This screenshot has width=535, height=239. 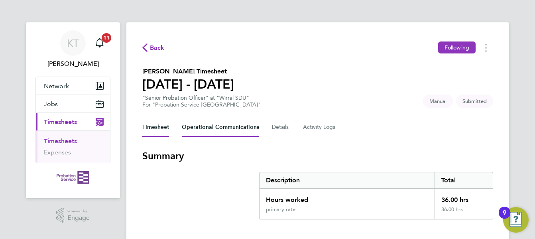 I want to click on div: Hours worked, so click(x=347, y=197).